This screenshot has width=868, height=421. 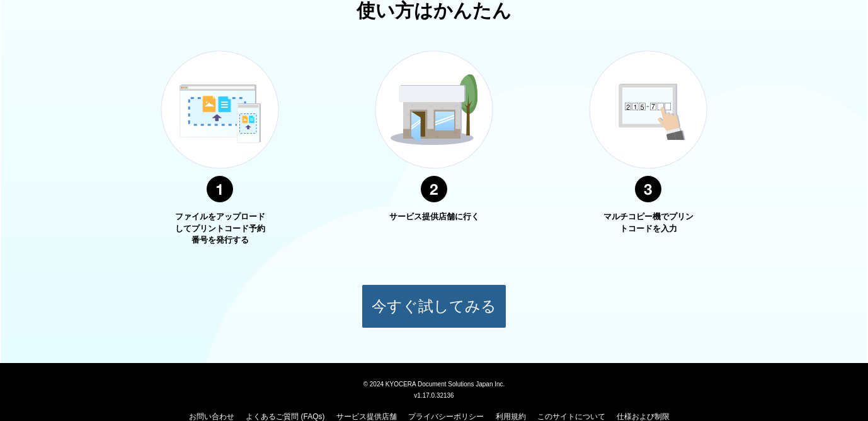 I want to click on p: サービス提供店舗に行く, so click(x=434, y=217).